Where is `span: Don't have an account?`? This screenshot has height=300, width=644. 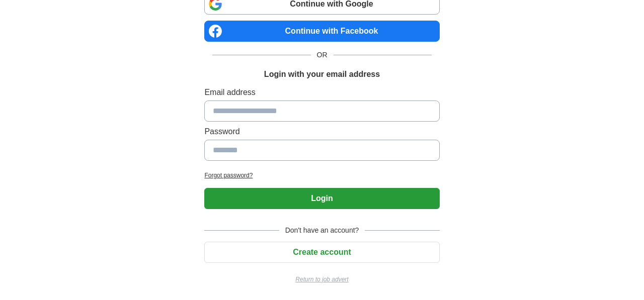
span: Don't have an account? is located at coordinates (322, 230).